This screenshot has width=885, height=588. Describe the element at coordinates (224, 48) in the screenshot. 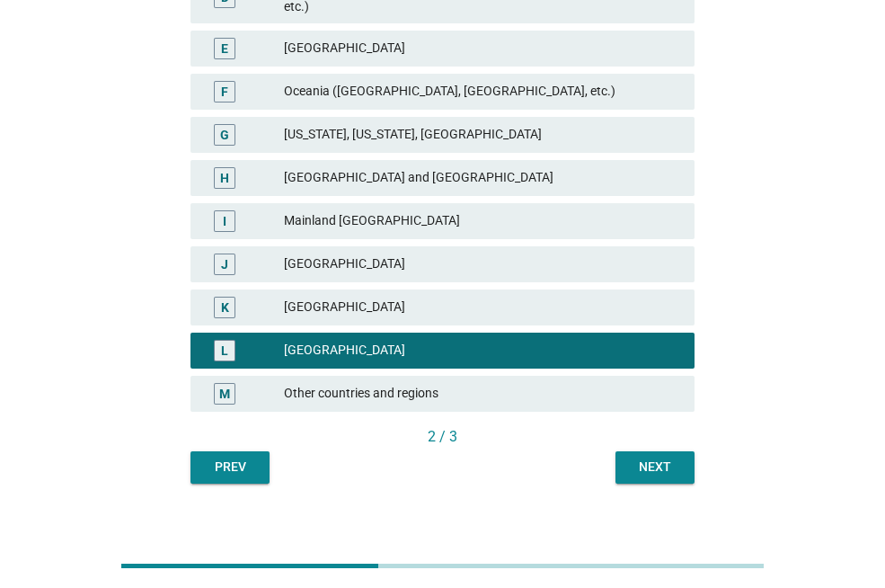

I see `div: E` at that location.